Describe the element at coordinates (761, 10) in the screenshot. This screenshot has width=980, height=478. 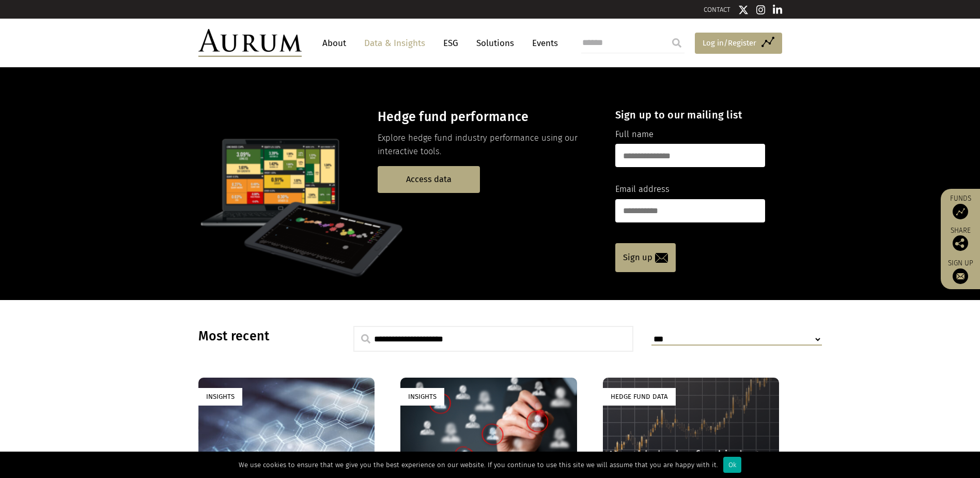
I see `img: Instagram icon` at that location.